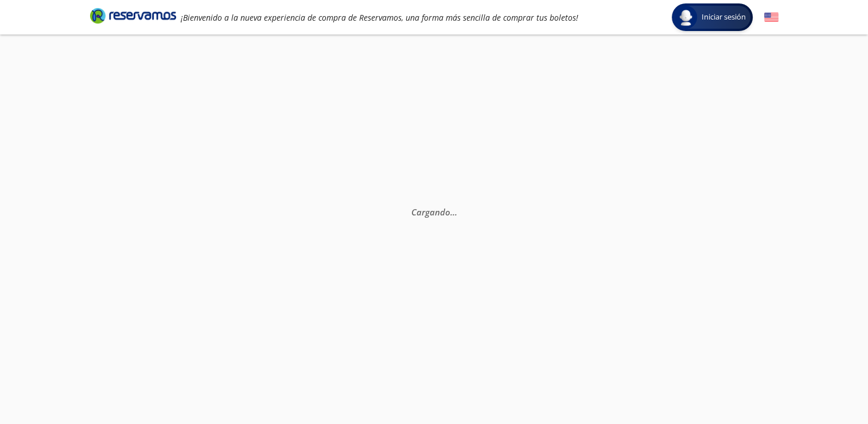 This screenshot has width=868, height=424. Describe the element at coordinates (133, 17) in the screenshot. I see `a: Brand Logo` at that location.